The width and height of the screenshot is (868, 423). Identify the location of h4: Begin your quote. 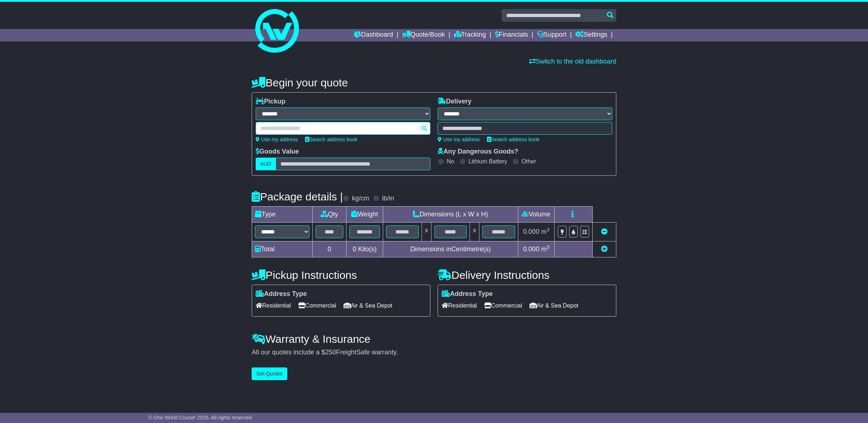
(434, 82).